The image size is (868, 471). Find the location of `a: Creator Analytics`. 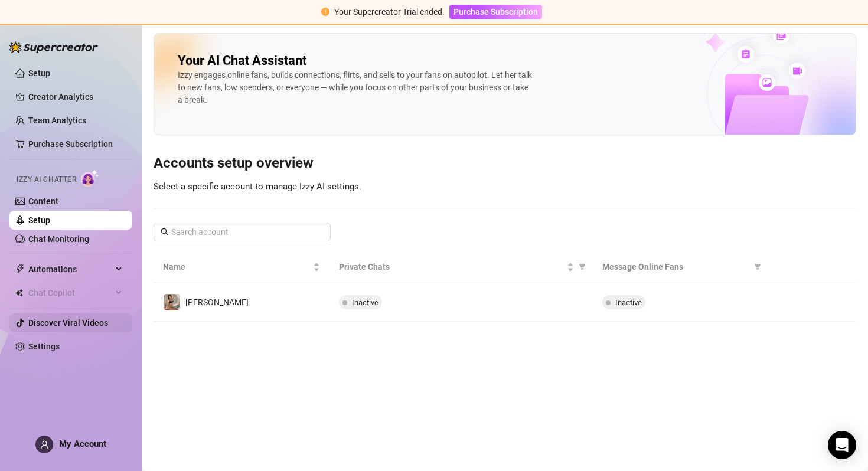

a: Creator Analytics is located at coordinates (76, 97).